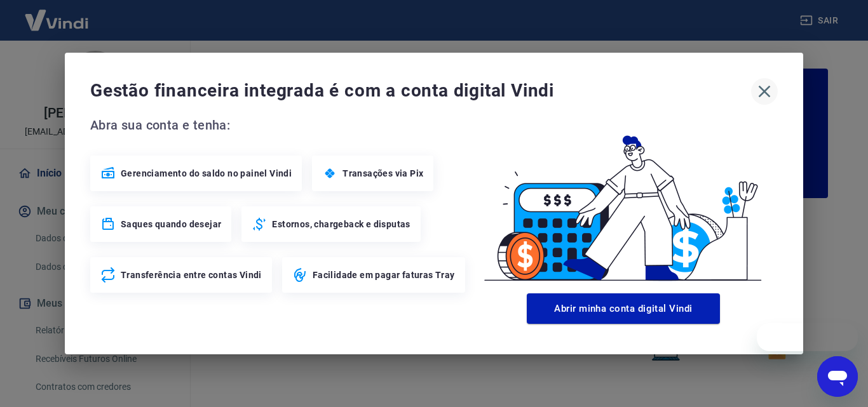 This screenshot has height=407, width=868. What do you see at coordinates (384, 275) in the screenshot?
I see `span: Facilidade em pagar faturas Tray` at bounding box center [384, 275].